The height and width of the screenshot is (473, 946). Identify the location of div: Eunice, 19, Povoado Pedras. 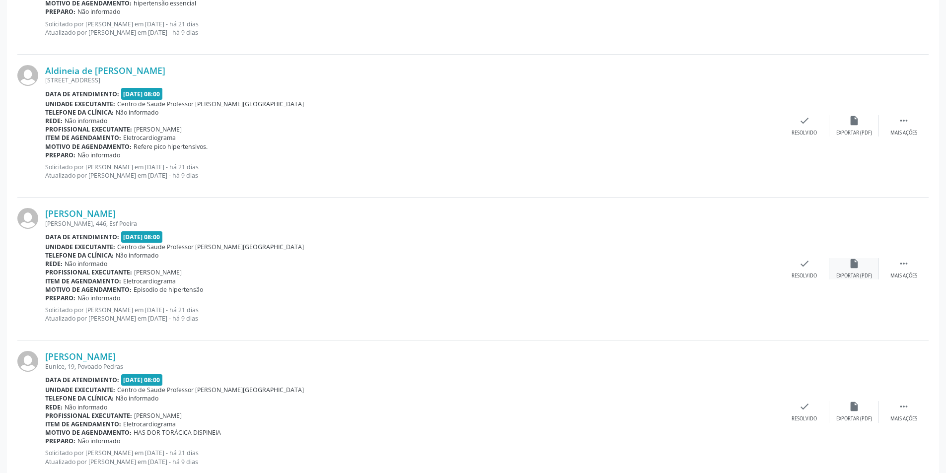
(412, 367).